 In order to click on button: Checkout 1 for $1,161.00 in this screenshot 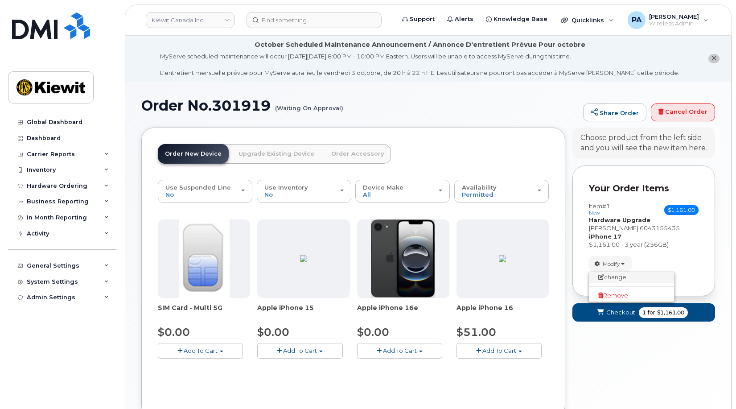, I will do `click(644, 312)`.